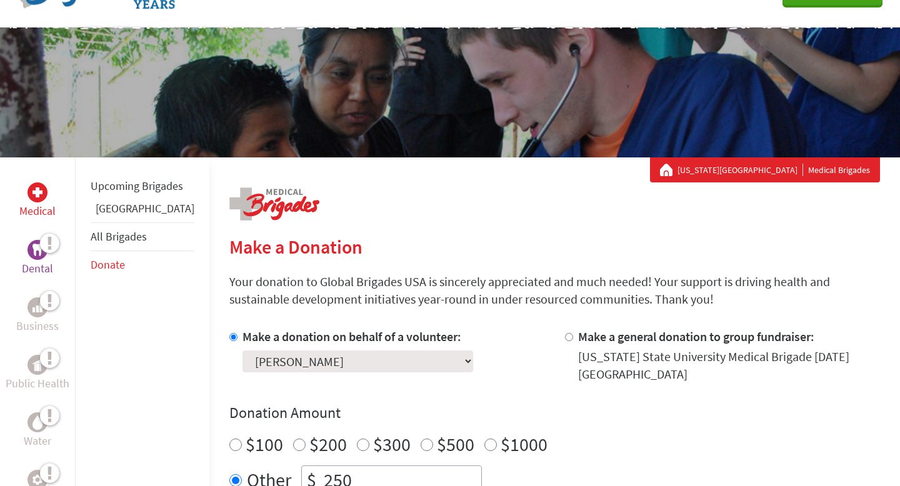 The image size is (900, 486). Describe the element at coordinates (142, 265) in the screenshot. I see `li: Donate` at that location.